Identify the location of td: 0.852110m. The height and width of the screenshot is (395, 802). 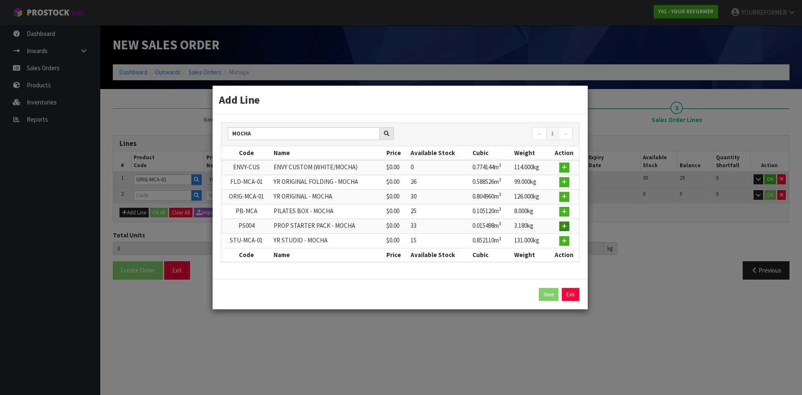
(491, 241).